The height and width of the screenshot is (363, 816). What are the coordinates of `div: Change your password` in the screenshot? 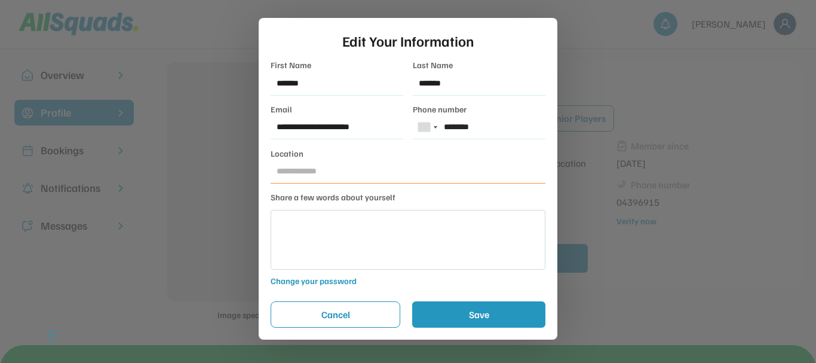 It's located at (408, 280).